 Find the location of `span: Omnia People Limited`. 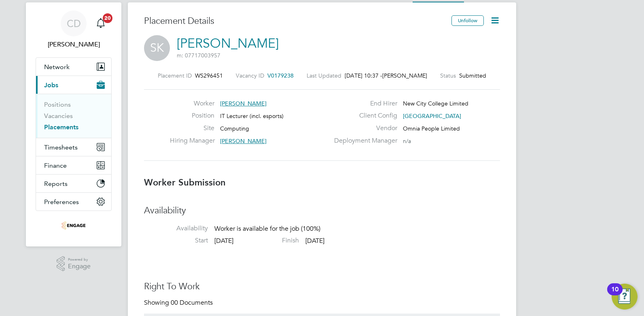

span: Omnia People Limited is located at coordinates (431, 128).